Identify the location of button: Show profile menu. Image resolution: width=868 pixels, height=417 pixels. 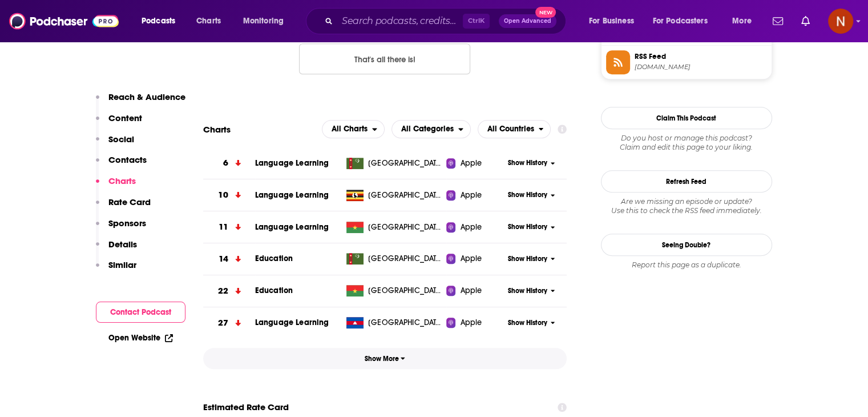
(841, 21).